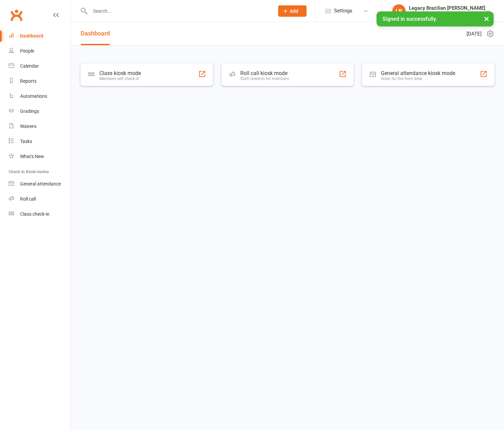 This screenshot has height=430, width=504. What do you see at coordinates (40, 111) in the screenshot?
I see `a: Gradings` at bounding box center [40, 111].